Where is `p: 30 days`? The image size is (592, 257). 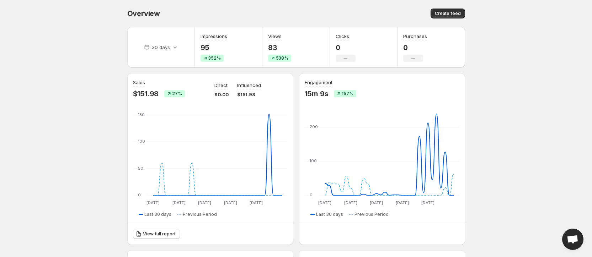 p: 30 days is located at coordinates (161, 47).